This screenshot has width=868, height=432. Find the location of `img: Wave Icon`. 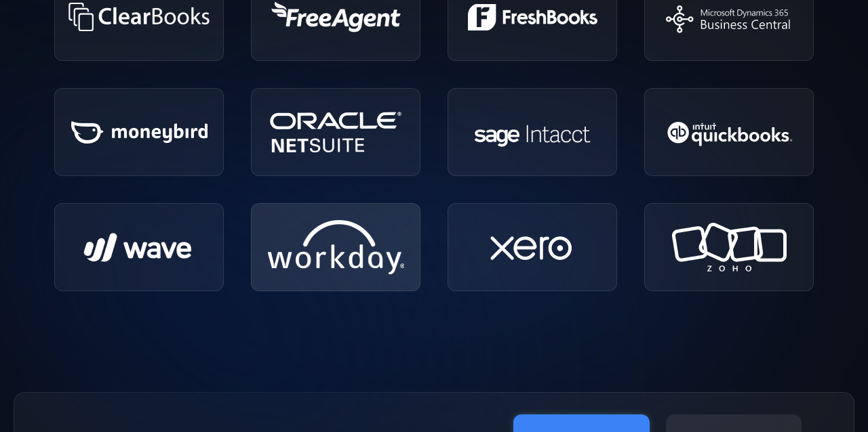

img: Wave Icon is located at coordinates (139, 248).